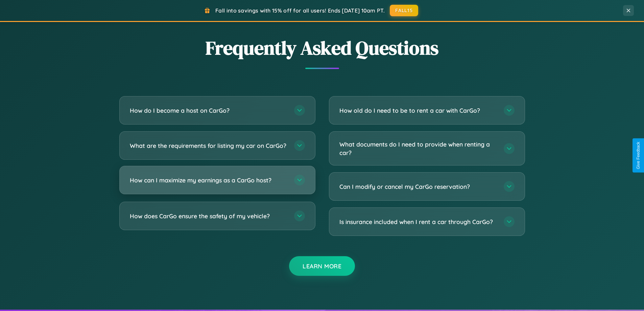 The width and height of the screenshot is (644, 311). Describe the element at coordinates (322, 48) in the screenshot. I see `h2: Frequently Asked Questions` at that location.